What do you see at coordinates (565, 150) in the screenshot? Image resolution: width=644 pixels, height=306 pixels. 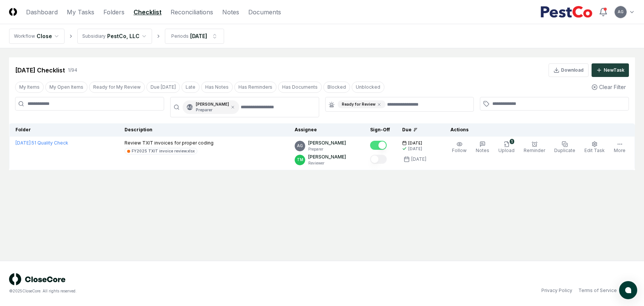 I see `span: Duplicate` at bounding box center [565, 150].